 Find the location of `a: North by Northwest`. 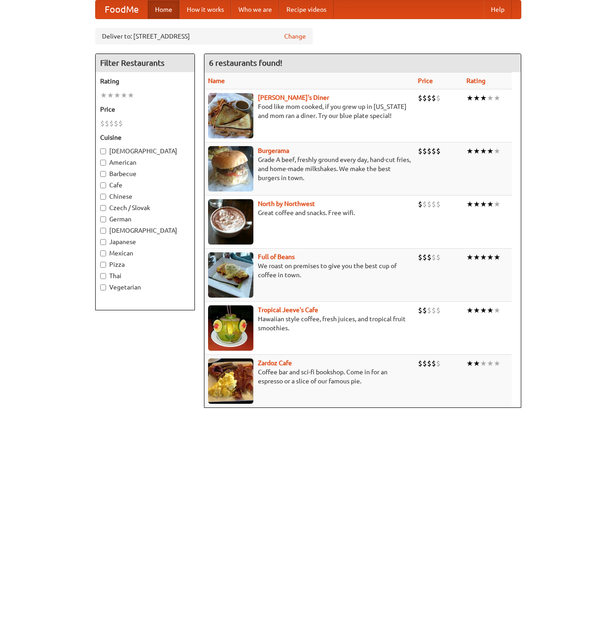

a: North by Northwest is located at coordinates (287, 204).